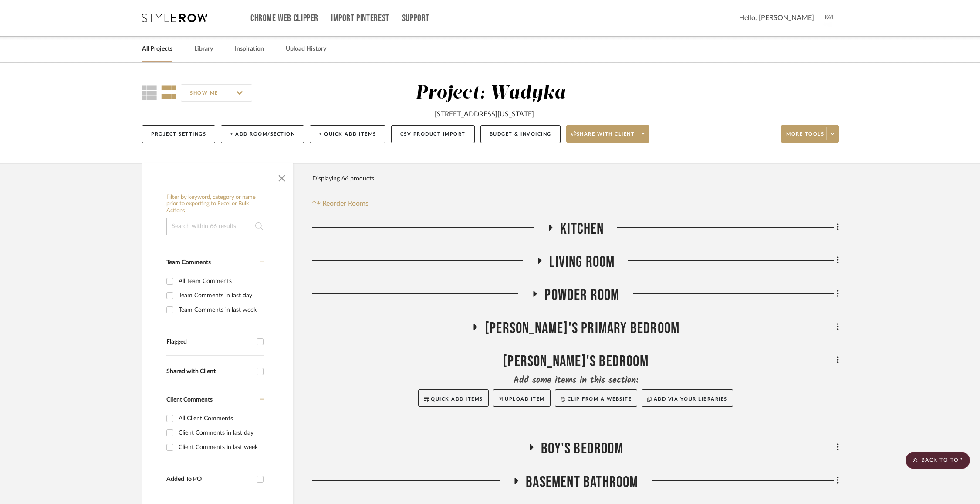 Image resolution: width=980 pixels, height=504 pixels. I want to click on span: Quick Add Items, so click(457, 399).